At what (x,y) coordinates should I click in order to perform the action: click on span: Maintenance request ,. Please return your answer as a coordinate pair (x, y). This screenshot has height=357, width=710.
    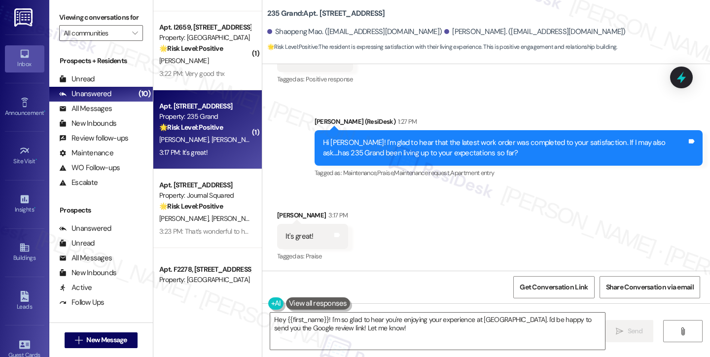
    Looking at the image, I should click on (422, 173).